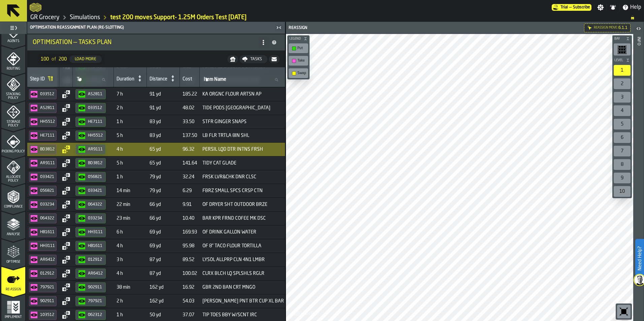  What do you see at coordinates (178, 17) in the screenshot?
I see `a: link-to-/wh/i/e451d98b-95f6-4604-91ff-c80219f9c36d/simulations/30239d51-eca3-48df-9f24-8948953c774e` at bounding box center [178, 17].